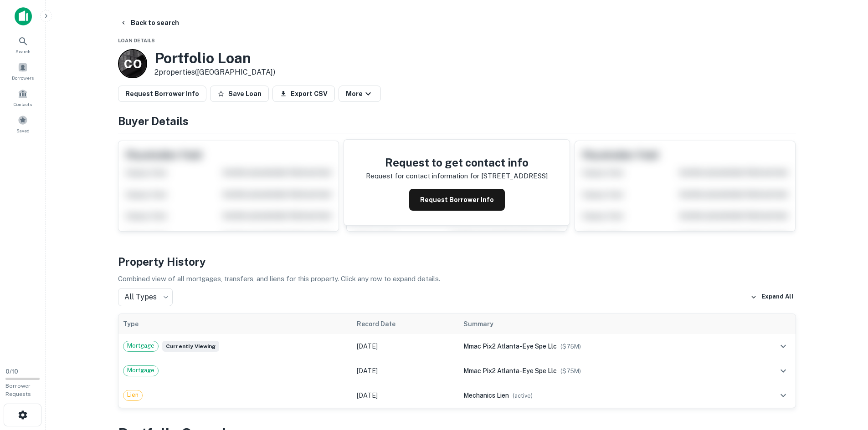 Image resolution: width=868 pixels, height=430 pixels. Describe the element at coordinates (132, 63) in the screenshot. I see `a: C O` at that location.